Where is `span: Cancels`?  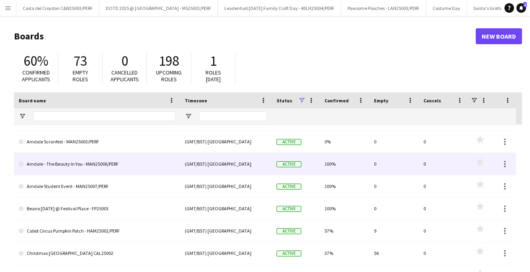
span: Cancels is located at coordinates (432, 100).